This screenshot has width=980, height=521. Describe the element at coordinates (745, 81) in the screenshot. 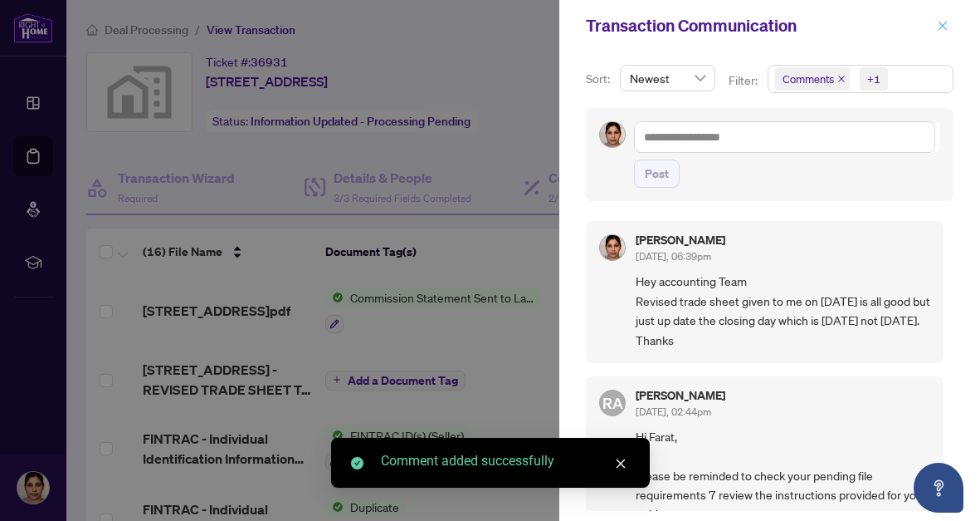

I see `p: Filter:` at that location.